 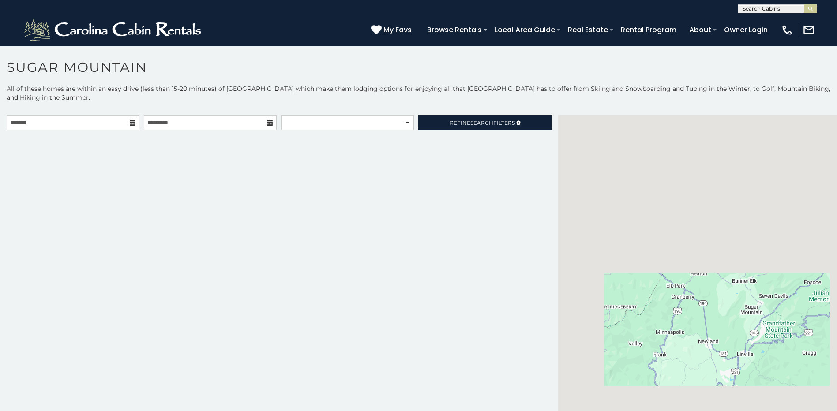 What do you see at coordinates (745, 30) in the screenshot?
I see `a: Owner Login` at bounding box center [745, 30].